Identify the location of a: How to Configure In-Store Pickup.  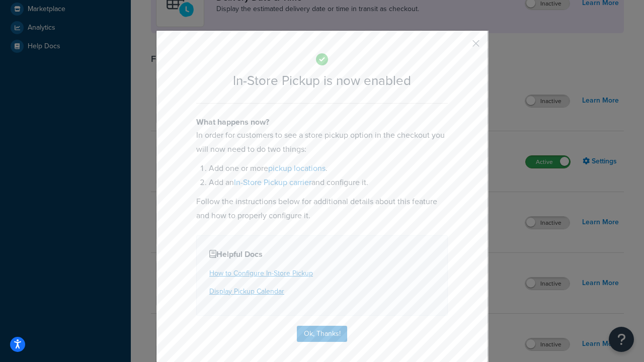
(261, 273).